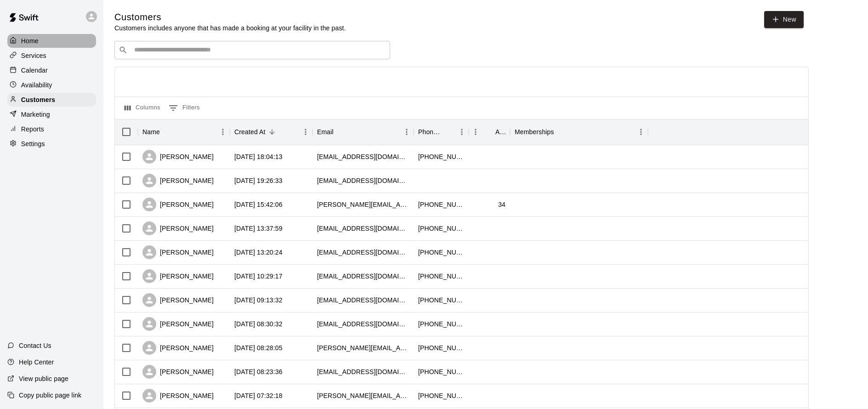 Image resolution: width=868 pixels, height=409 pixels. I want to click on div: k7n8s8@gmail.com, so click(363, 372).